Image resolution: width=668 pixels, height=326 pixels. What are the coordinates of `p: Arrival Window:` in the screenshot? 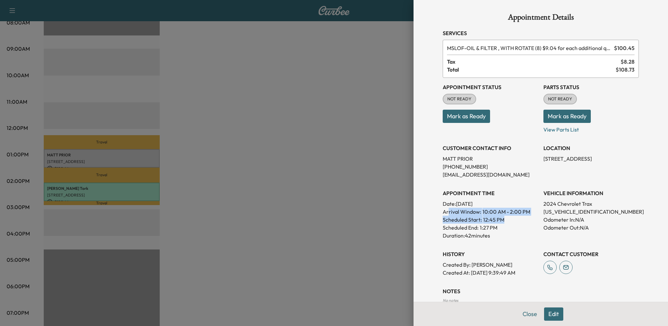 It's located at (491, 212).